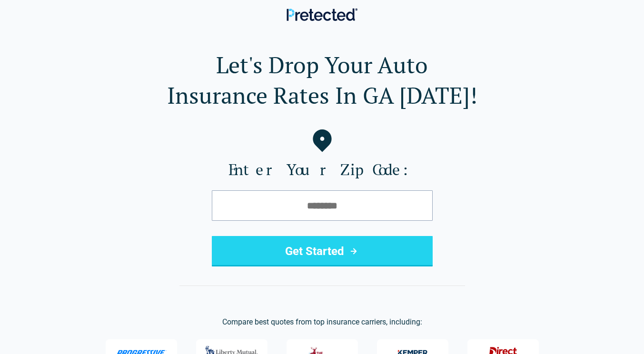  I want to click on label: Enter Your Zip Code:, so click(322, 169).